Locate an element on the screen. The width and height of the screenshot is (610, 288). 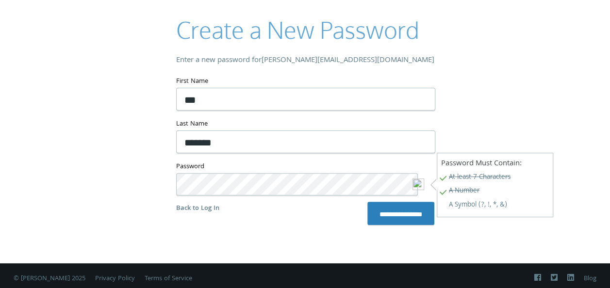
label: Last Name is located at coordinates (305, 124).